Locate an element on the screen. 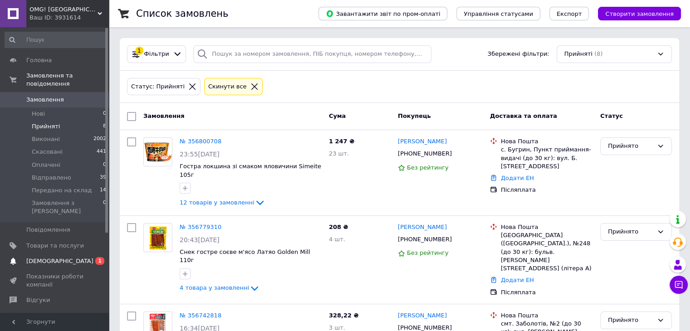  span: 12 товарів у замовленні is located at coordinates (217, 202).